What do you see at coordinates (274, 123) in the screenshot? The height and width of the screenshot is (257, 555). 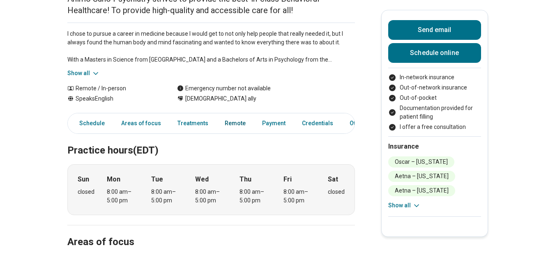 I see `a: Payment` at bounding box center [274, 123].